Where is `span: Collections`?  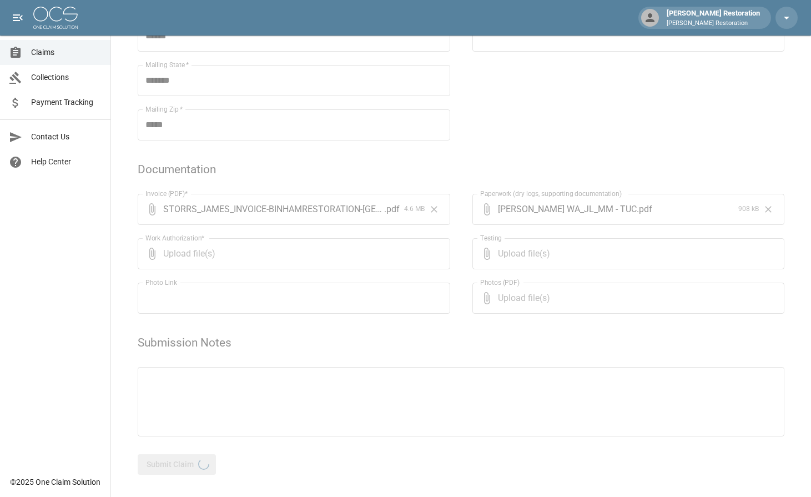 span: Collections is located at coordinates (66, 77).